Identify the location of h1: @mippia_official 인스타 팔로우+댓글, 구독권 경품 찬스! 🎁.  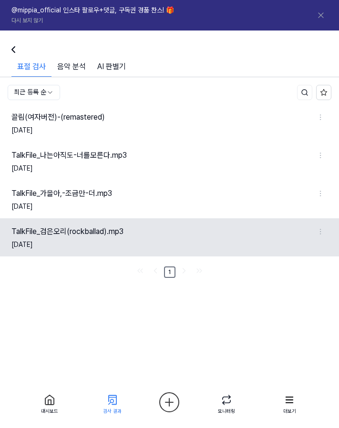
(92, 10).